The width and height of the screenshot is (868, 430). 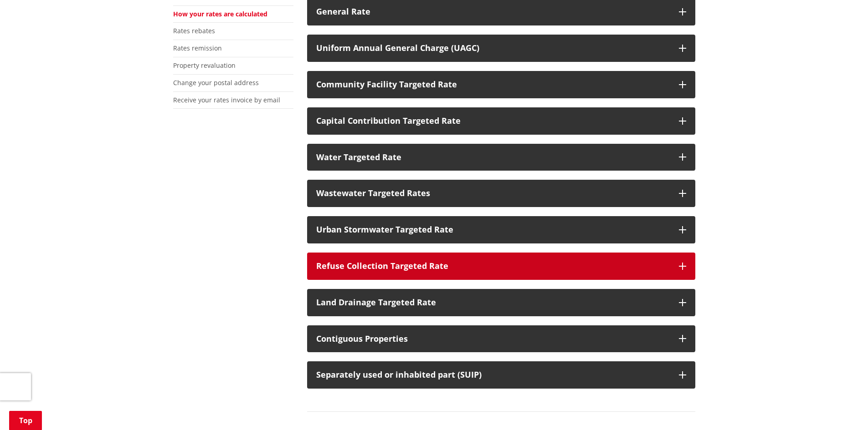 I want to click on button: Land Drainage Targeted Rate, so click(x=501, y=303).